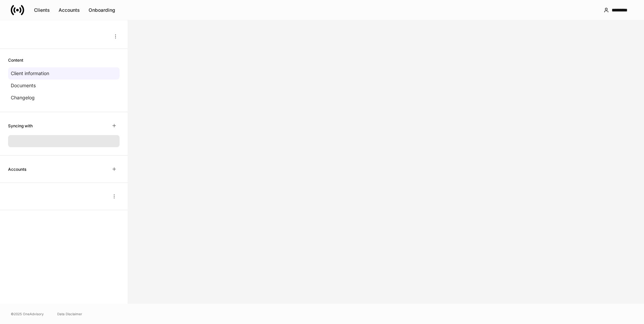 Image resolution: width=644 pixels, height=324 pixels. I want to click on p: Client information, so click(30, 73).